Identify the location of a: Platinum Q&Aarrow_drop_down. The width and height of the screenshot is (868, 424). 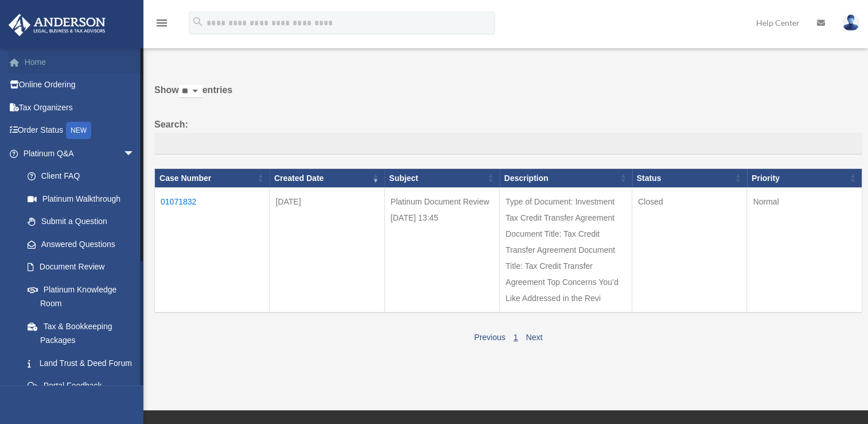
(77, 154).